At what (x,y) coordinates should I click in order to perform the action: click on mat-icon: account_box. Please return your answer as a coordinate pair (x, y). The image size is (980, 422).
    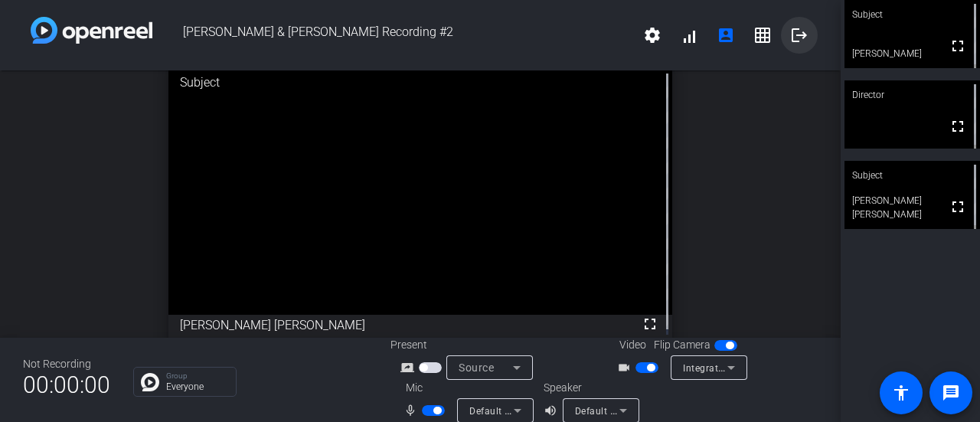
    Looking at the image, I should click on (726, 36).